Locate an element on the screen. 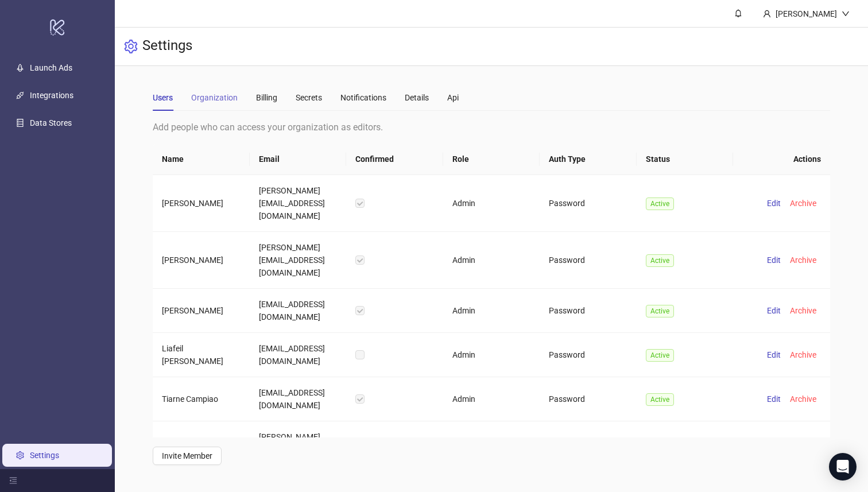 Image resolution: width=868 pixels, height=492 pixels. div: Organization is located at coordinates (214, 98).